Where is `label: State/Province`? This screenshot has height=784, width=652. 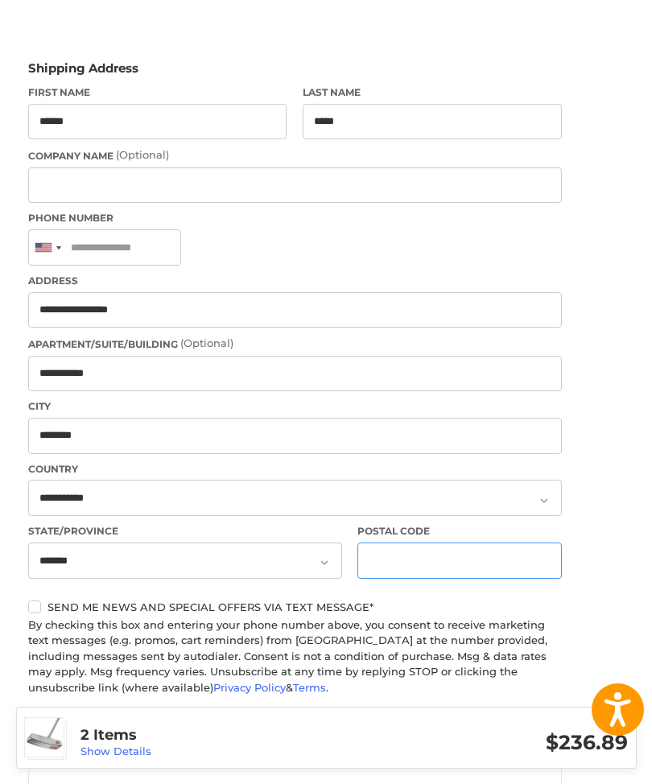 label: State/Province is located at coordinates (185, 531).